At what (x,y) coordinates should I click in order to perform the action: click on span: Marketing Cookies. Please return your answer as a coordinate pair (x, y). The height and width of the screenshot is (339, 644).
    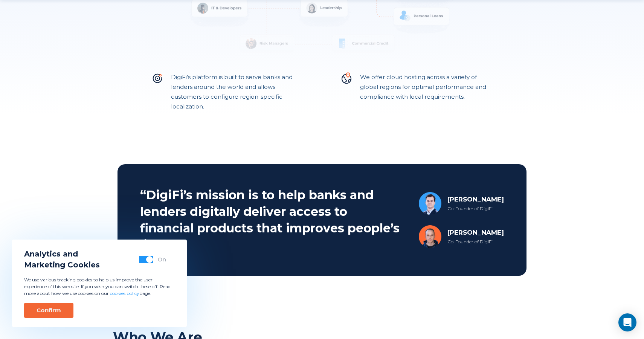
    Looking at the image, I should click on (62, 265).